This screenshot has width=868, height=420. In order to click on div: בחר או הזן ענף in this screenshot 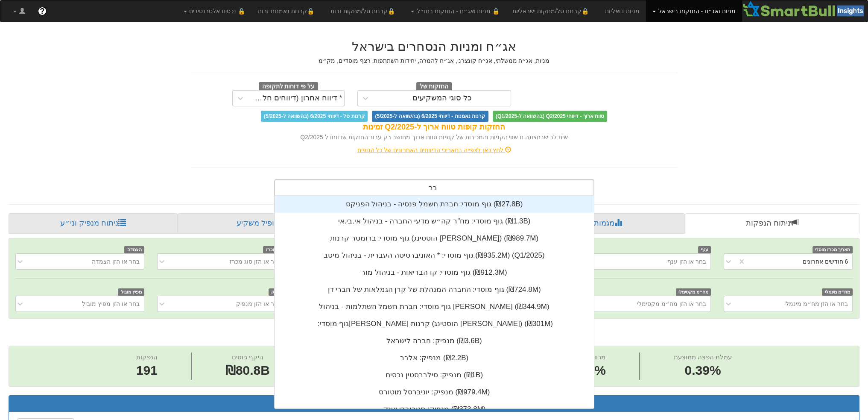, I will do `click(687, 261)`.